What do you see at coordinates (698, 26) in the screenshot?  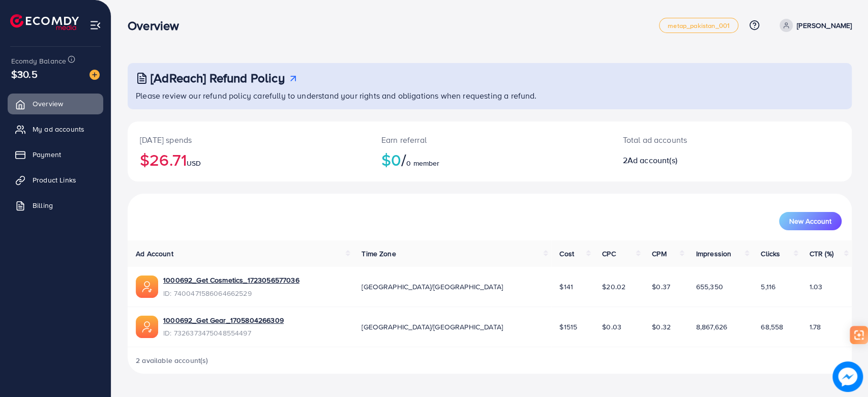 I see `span: metap_pakistan_001` at bounding box center [698, 26].